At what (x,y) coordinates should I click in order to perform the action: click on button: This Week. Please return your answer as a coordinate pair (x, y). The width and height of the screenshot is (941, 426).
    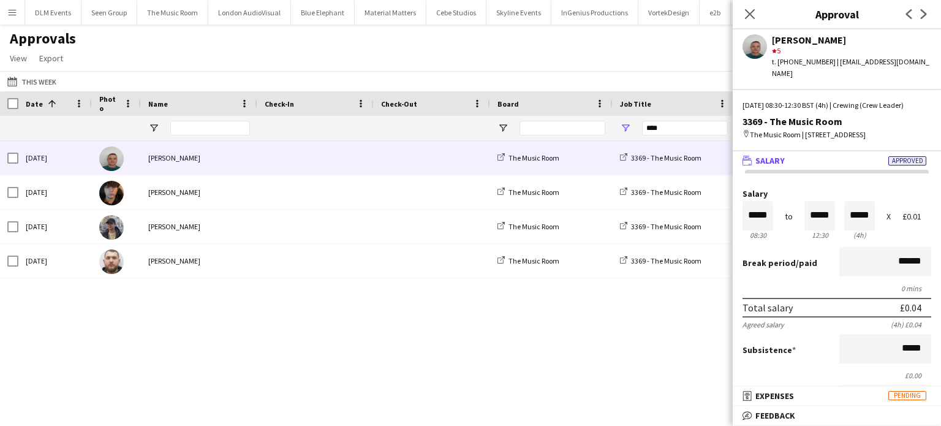
    Looking at the image, I should click on (32, 82).